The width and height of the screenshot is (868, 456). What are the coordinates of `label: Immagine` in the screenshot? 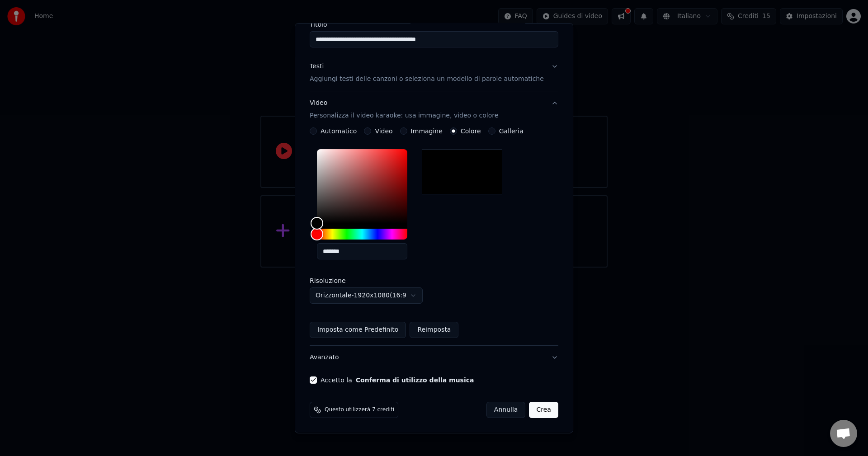 It's located at (427, 131).